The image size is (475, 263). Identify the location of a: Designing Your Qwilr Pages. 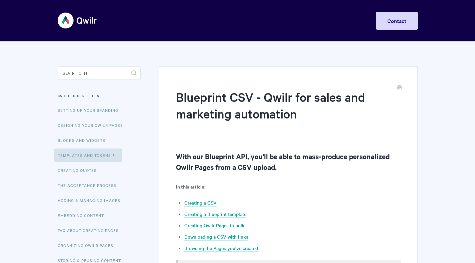
(93, 125).